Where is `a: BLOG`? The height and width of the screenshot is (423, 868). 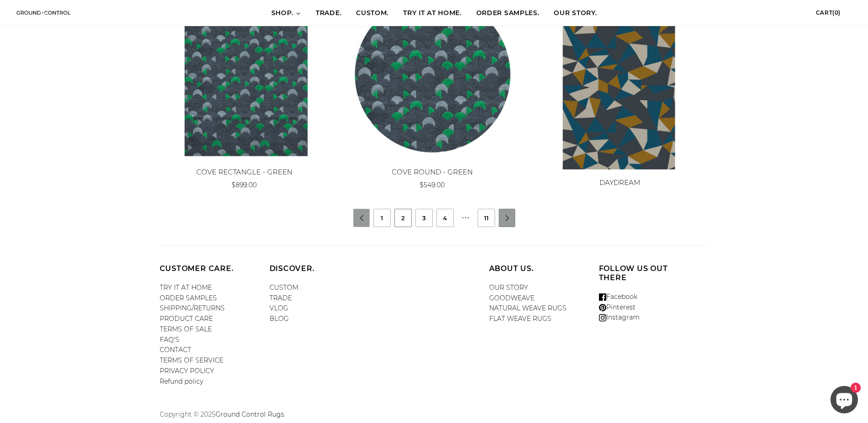 a: BLOG is located at coordinates (279, 319).